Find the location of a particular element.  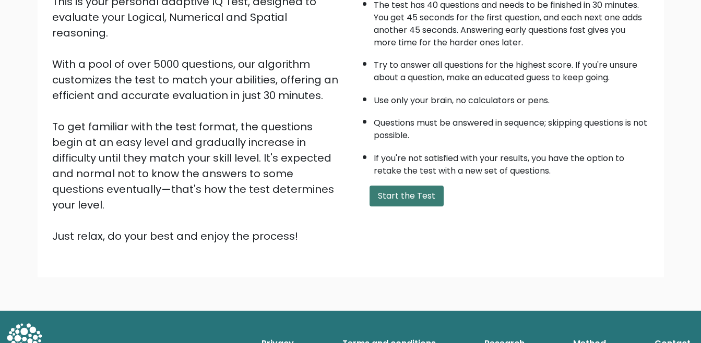

li: If you're not satisfied with your results, you have the option to retake the test with a new set ... is located at coordinates (511, 162).